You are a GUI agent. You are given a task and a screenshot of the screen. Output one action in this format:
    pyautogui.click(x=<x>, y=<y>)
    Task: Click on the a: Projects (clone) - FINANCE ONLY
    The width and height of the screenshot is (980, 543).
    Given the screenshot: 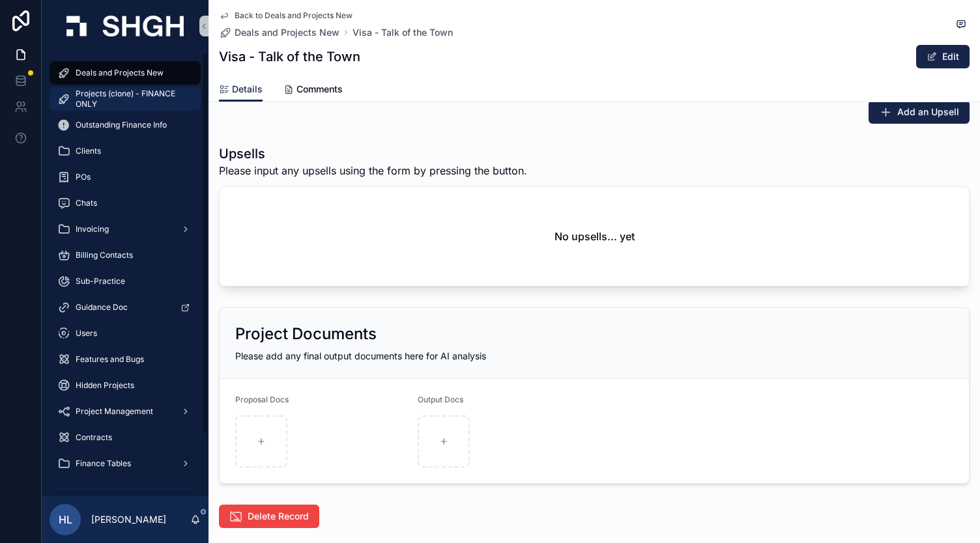 What is the action you would take?
    pyautogui.click(x=125, y=99)
    